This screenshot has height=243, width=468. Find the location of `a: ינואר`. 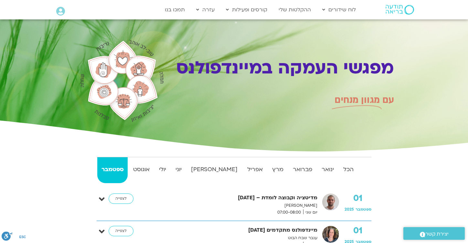

a: ינואר is located at coordinates (328, 170).